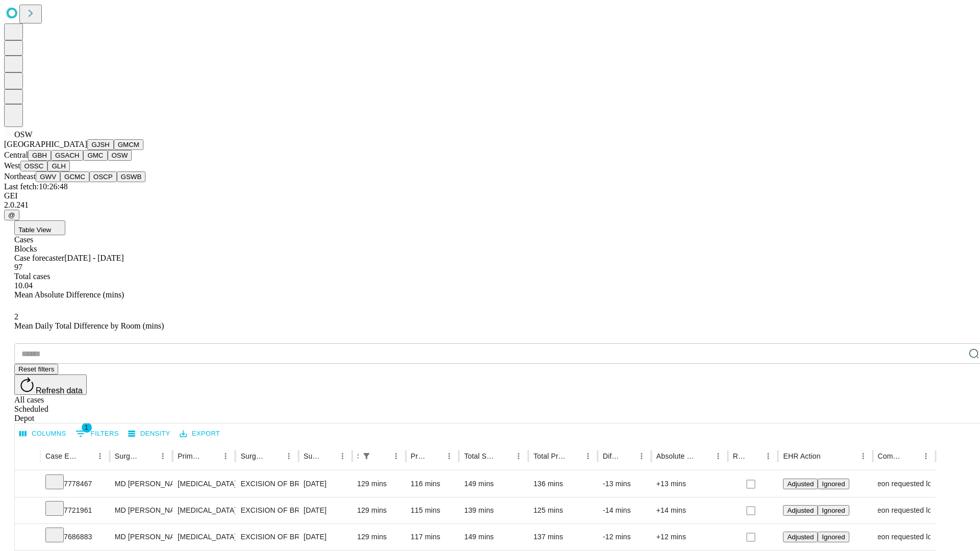 This screenshot has width=980, height=551. Describe the element at coordinates (490, 205) in the screenshot. I see `div: 2.0.241` at that location.